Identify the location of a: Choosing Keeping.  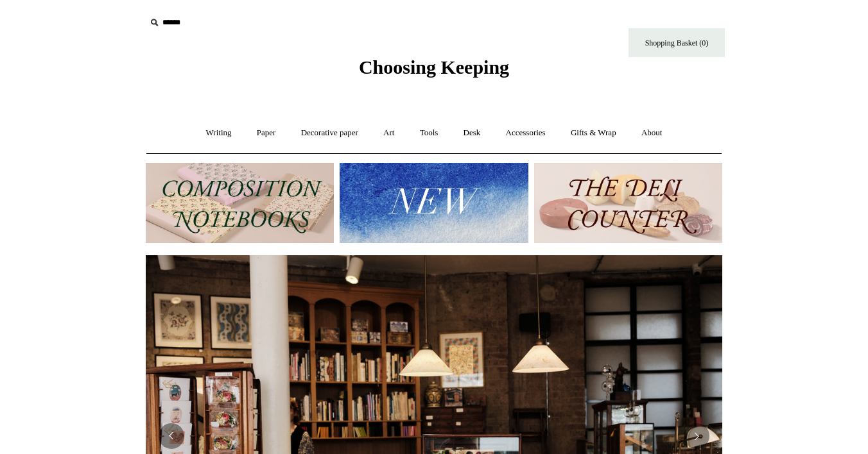
(434, 71).